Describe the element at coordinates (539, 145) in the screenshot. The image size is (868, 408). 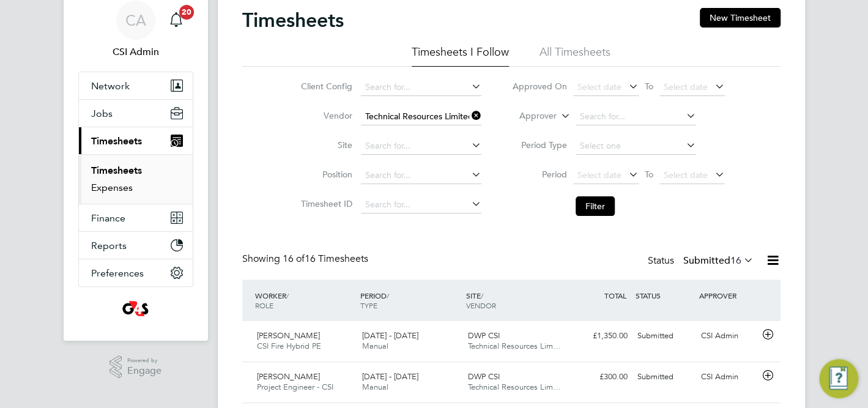
I see `label: Period Type` at that location.